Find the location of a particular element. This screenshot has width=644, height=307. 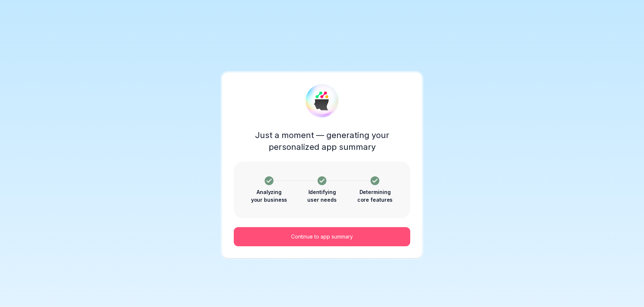

p: Continue to app summary is located at coordinates (322, 237).